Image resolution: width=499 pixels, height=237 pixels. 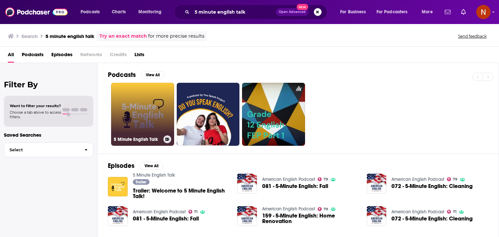 I want to click on a: EpisodesView All, so click(x=135, y=166).